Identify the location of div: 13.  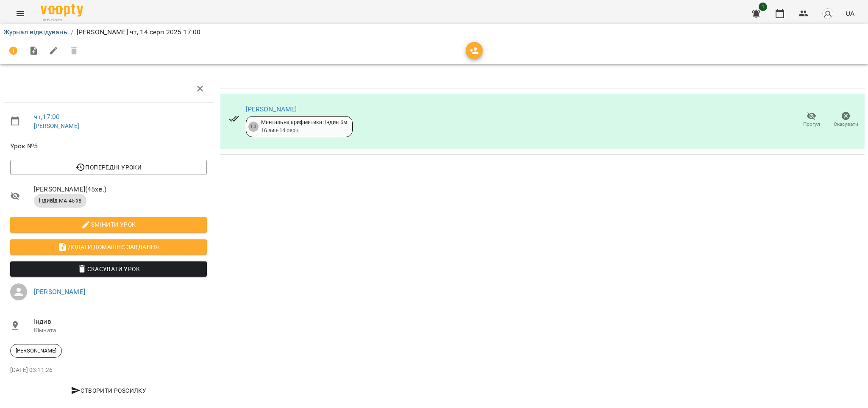
(254, 127).